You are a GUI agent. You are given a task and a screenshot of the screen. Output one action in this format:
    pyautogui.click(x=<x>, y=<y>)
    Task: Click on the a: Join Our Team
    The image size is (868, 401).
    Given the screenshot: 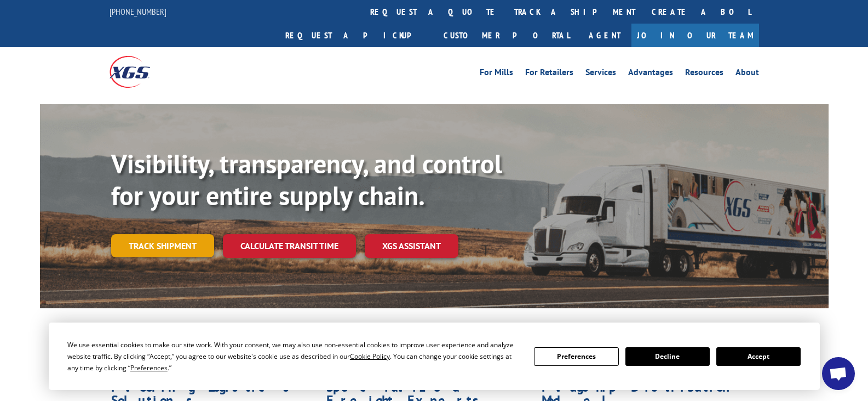 What is the action you would take?
    pyautogui.click(x=695, y=35)
    